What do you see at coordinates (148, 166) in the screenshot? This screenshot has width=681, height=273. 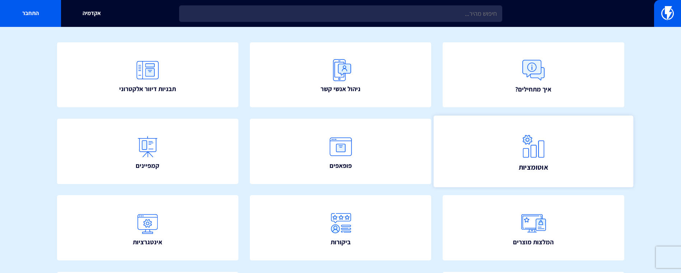 I see `span: קמפיינים` at bounding box center [148, 166].